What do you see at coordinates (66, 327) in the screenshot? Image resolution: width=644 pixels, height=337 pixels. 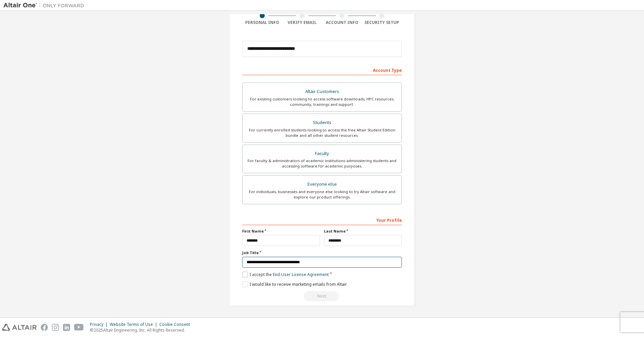 I see `img: linkedin.svg` at bounding box center [66, 327].